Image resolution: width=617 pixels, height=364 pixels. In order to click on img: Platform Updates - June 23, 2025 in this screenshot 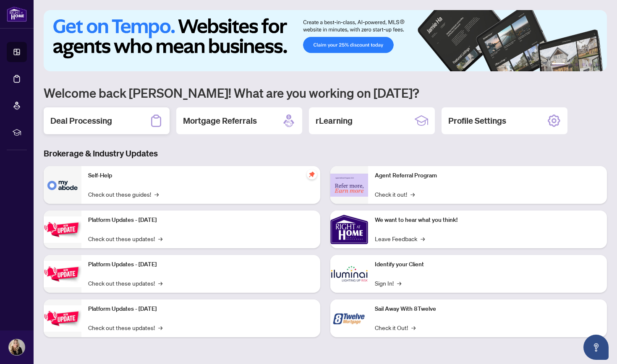, I will do `click(62, 318)`.